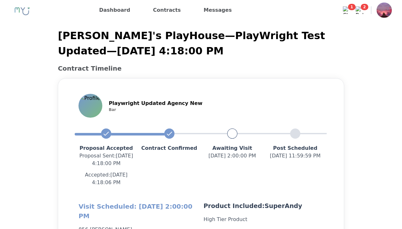  Describe the element at coordinates (360, 10) in the screenshot. I see `img: Bell` at that location.